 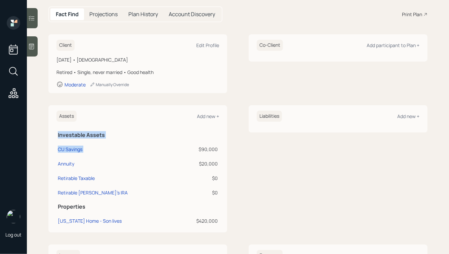 What do you see at coordinates (70, 149) in the screenshot?
I see `div: CU Savings` at bounding box center [70, 149].